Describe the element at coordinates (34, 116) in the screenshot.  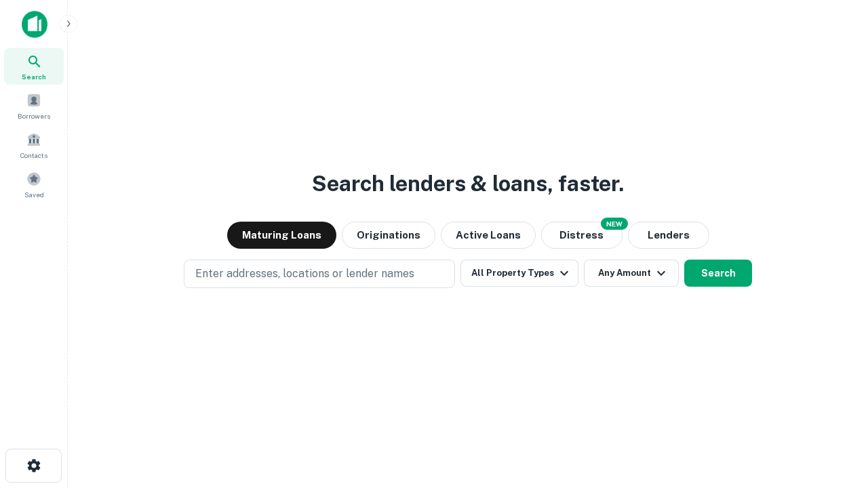
I see `span: Borrowers` at that location.